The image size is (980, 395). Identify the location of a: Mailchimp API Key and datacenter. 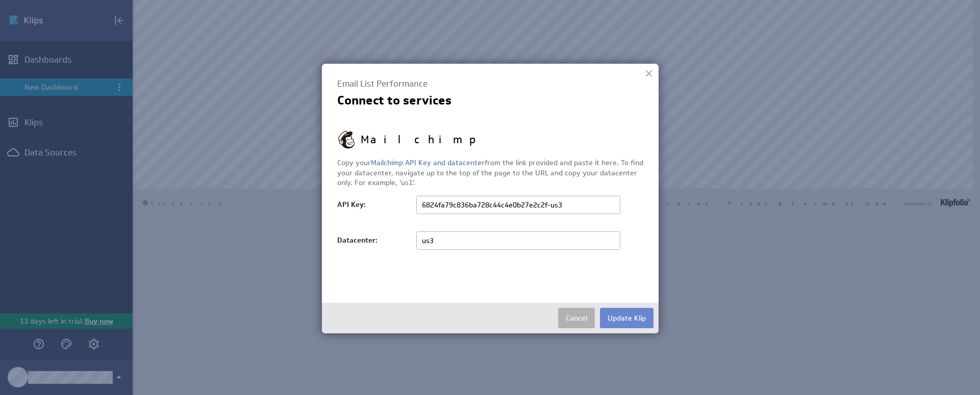
(427, 163).